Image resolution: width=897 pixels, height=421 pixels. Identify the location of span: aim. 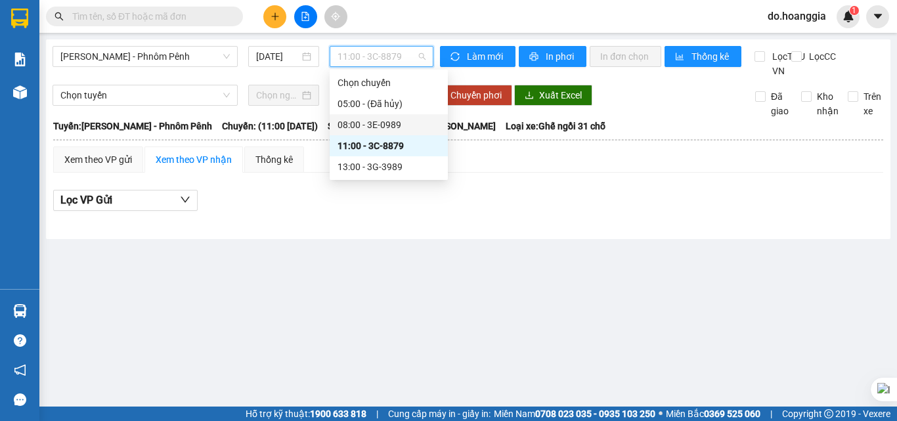
(336, 16).